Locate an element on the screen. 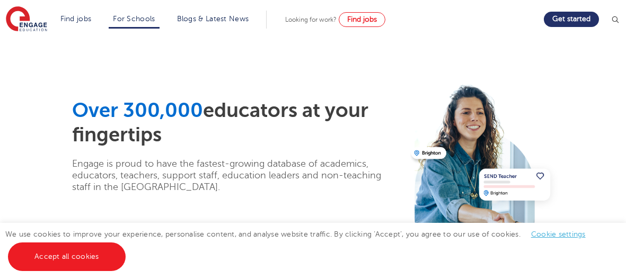  img: Engage Education is located at coordinates (26, 20).